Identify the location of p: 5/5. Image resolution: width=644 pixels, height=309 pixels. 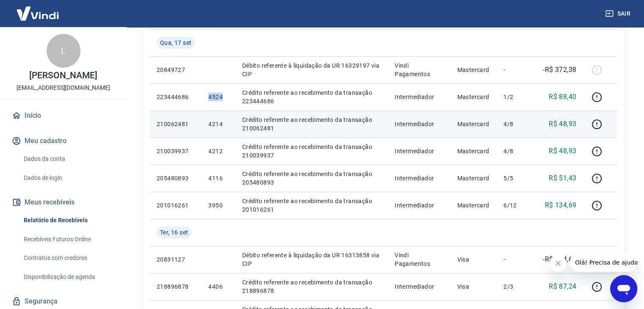
(516, 179).